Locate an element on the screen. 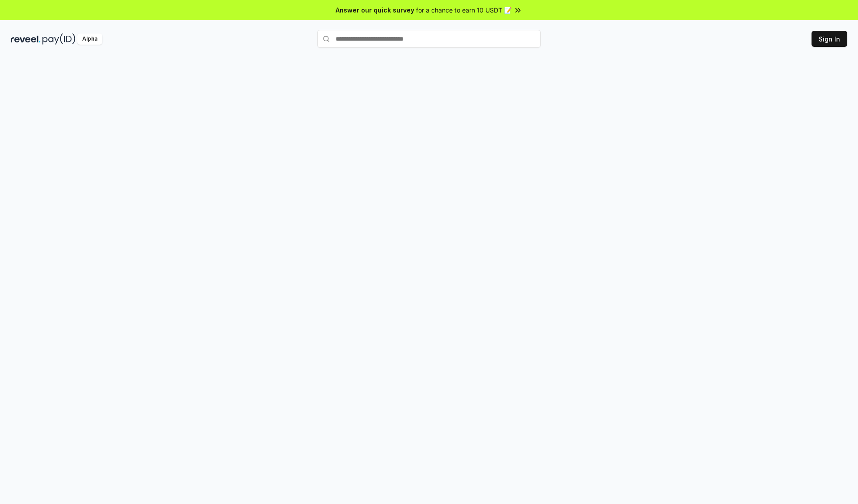 The height and width of the screenshot is (504, 858). div: Alpha is located at coordinates (90, 39).